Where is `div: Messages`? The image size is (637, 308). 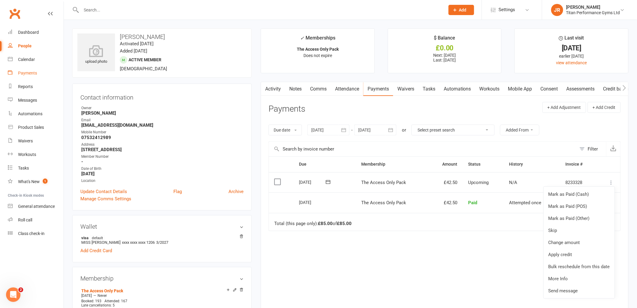 div: Messages is located at coordinates (27, 100).